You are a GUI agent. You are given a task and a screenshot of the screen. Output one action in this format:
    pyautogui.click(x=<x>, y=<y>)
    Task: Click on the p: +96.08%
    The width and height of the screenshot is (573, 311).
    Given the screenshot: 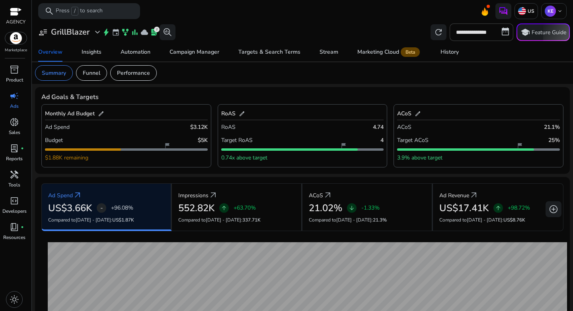 What is the action you would take?
    pyautogui.click(x=122, y=208)
    